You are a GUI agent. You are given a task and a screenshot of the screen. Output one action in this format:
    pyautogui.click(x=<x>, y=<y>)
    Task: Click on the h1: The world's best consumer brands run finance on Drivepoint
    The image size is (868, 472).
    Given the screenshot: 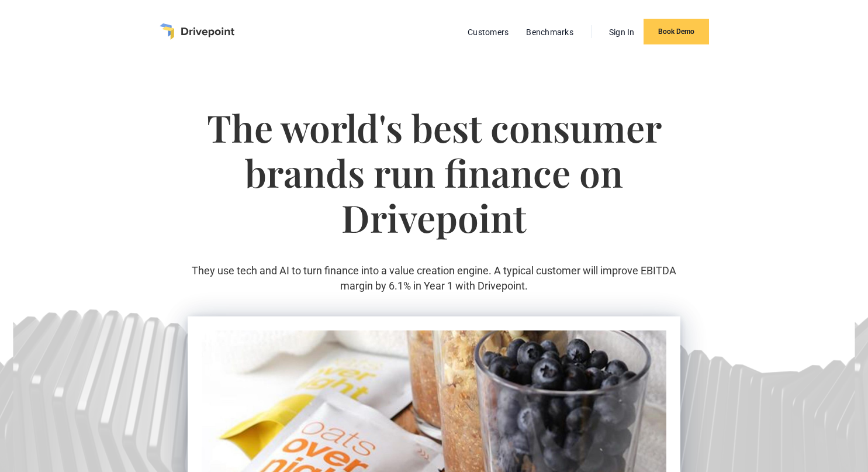 What is the action you would take?
    pyautogui.click(x=434, y=184)
    